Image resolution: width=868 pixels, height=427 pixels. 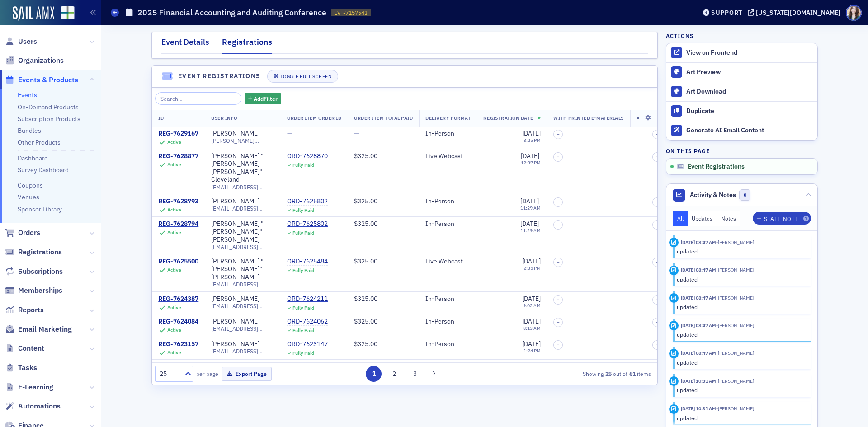 I want to click on a: Art Preview, so click(x=742, y=72).